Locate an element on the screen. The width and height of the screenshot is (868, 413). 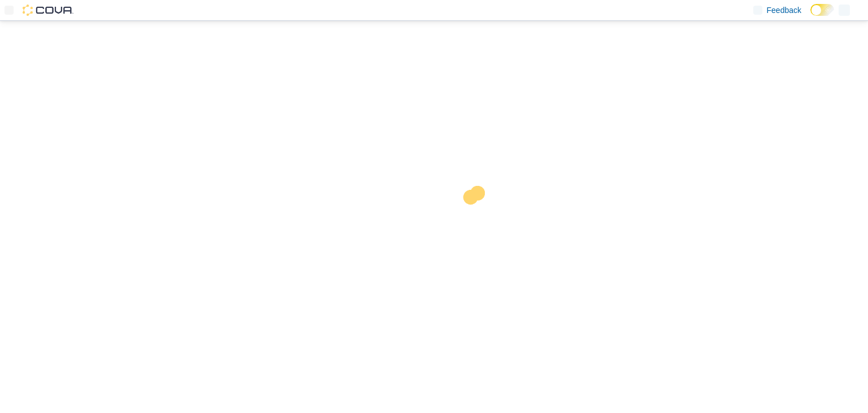
span: Dark Mode is located at coordinates (811, 16).